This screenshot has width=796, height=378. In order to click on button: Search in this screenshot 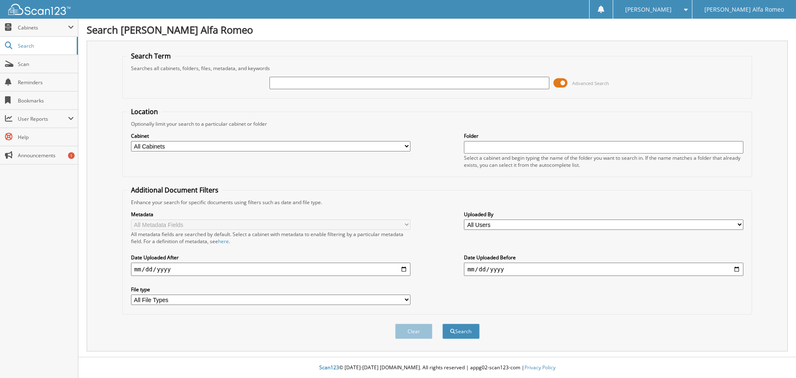, I will do `click(461, 331)`.